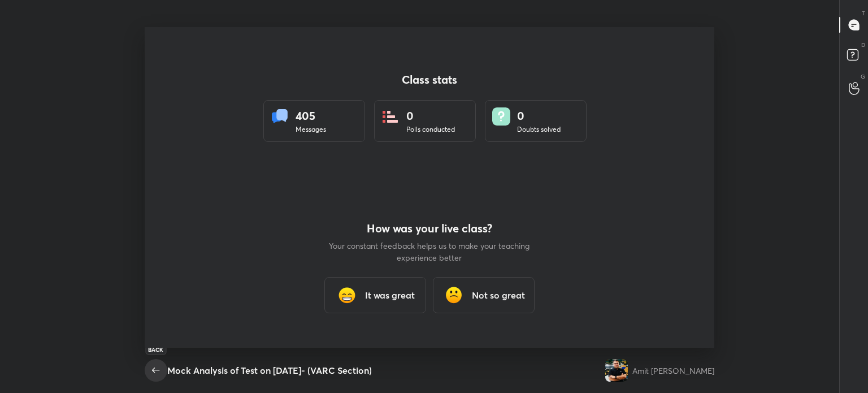 The width and height of the screenshot is (868, 393). Describe the element at coordinates (311, 129) in the screenshot. I see `div: Messages` at that location.